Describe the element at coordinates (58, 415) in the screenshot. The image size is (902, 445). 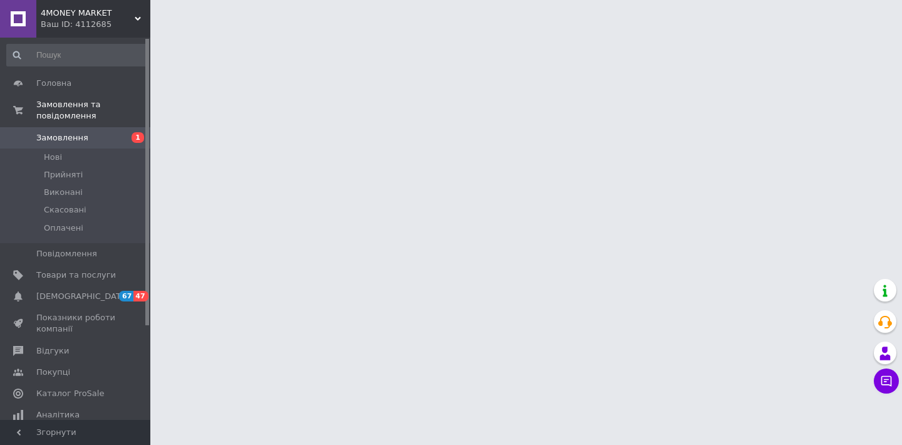
I see `span: Аналітика` at that location.